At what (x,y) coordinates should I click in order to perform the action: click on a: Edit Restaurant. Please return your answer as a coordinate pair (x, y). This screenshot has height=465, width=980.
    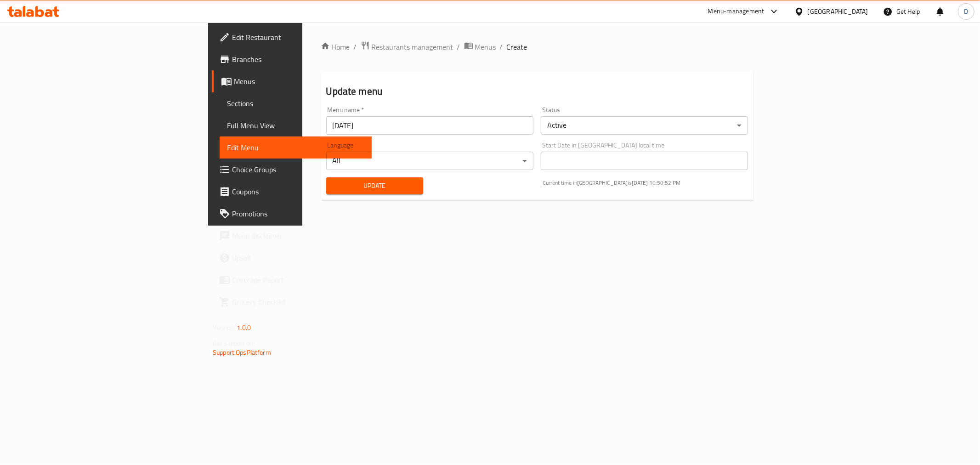
    Looking at the image, I should click on (292, 37).